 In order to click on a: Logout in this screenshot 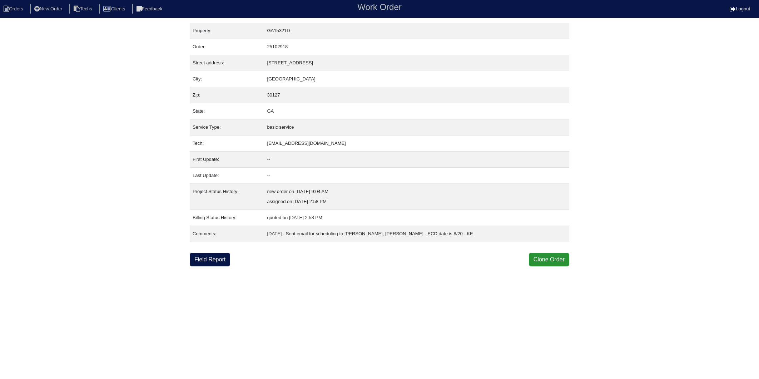, I will do `click(740, 9)`.